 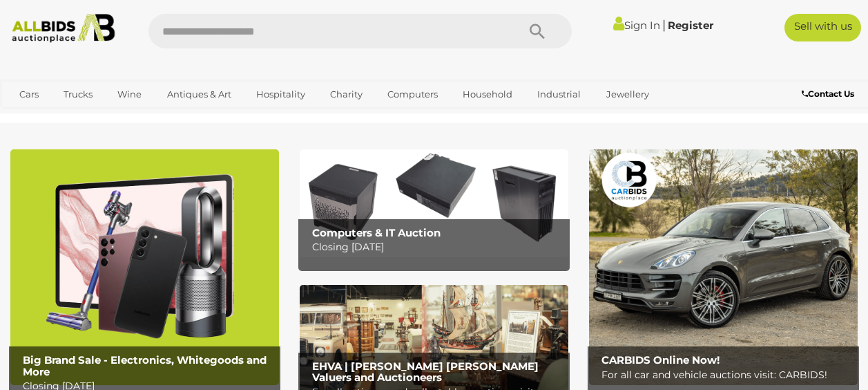 What do you see at coordinates (723, 266) in the screenshot?
I see `img: CARBIDS Online Now!` at bounding box center [723, 266].